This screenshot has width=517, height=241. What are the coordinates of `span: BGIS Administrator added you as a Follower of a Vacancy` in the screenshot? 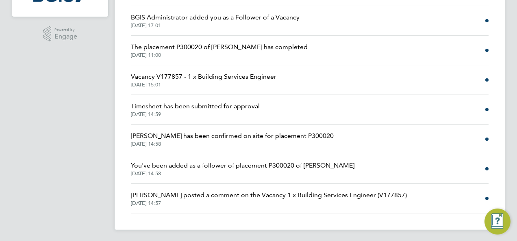 It's located at (215, 17).